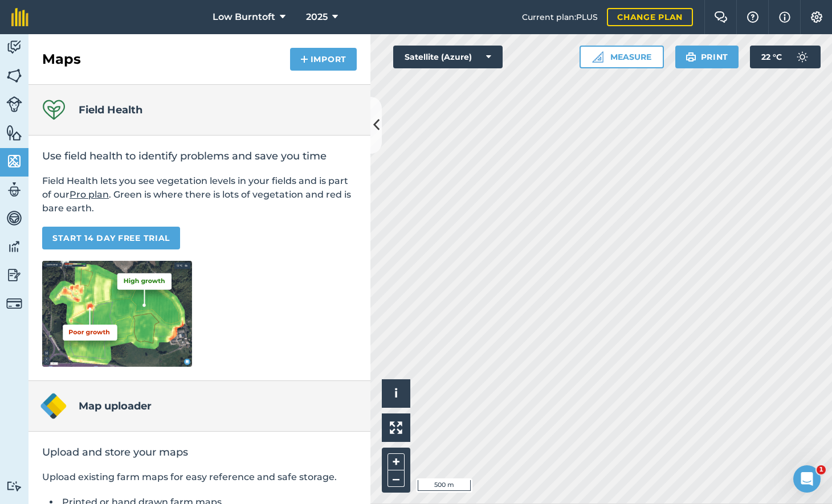 Image resolution: width=832 pixels, height=504 pixels. Describe the element at coordinates (786, 57) in the screenshot. I see `button: 22 °C` at that location.